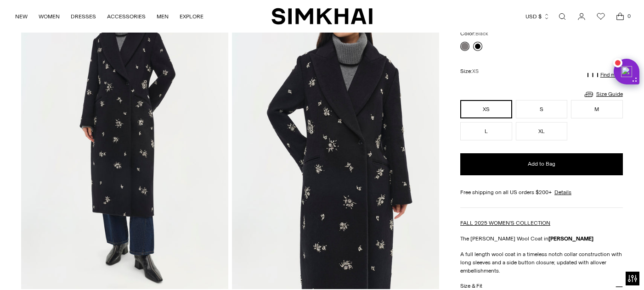  What do you see at coordinates (541, 164) in the screenshot?
I see `span: Add to Bag` at bounding box center [541, 164].